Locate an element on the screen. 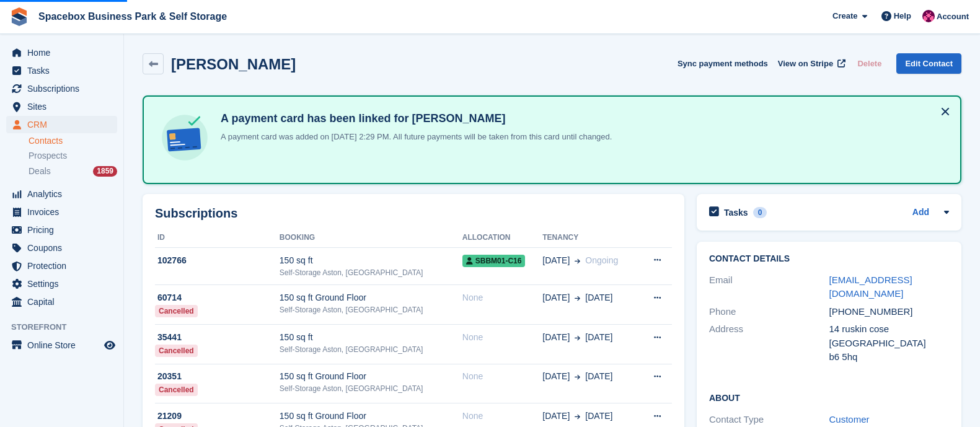 The height and width of the screenshot is (427, 980). div: Address is located at coordinates (769, 343).